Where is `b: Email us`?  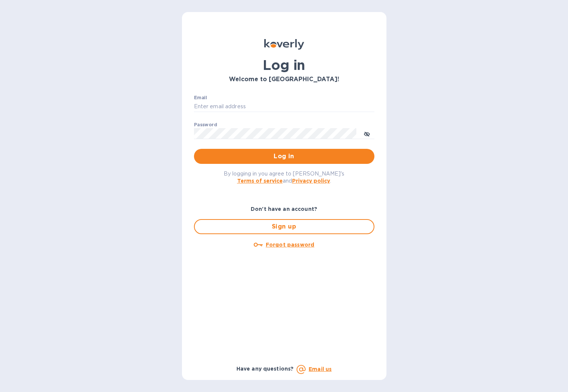 b: Email us is located at coordinates (320, 369).